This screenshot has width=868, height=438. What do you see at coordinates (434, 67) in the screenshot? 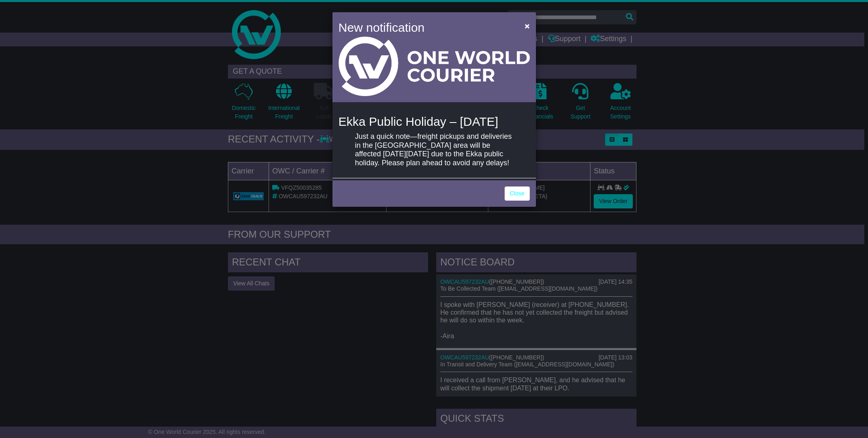
I see `img: Light` at bounding box center [434, 67].